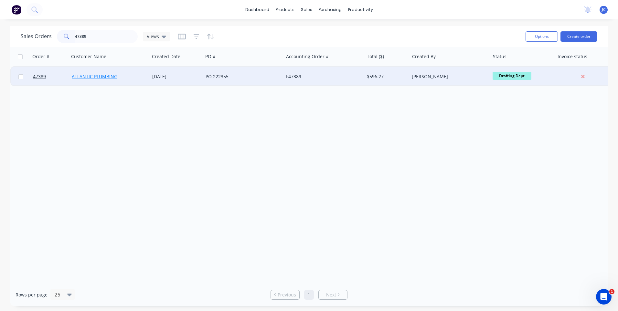 The height and width of the screenshot is (311, 618). I want to click on img: Factory, so click(16, 10).